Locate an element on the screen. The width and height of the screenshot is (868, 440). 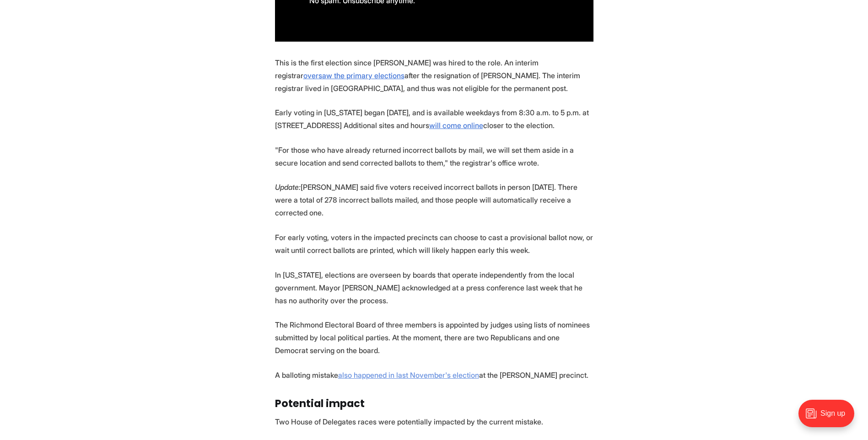
a: will come online is located at coordinates (456, 125).